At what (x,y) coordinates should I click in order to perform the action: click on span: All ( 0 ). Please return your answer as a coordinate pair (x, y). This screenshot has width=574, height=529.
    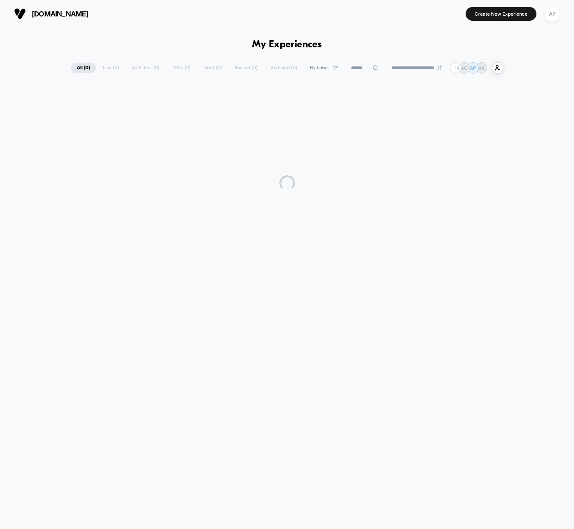
    Looking at the image, I should click on (83, 68).